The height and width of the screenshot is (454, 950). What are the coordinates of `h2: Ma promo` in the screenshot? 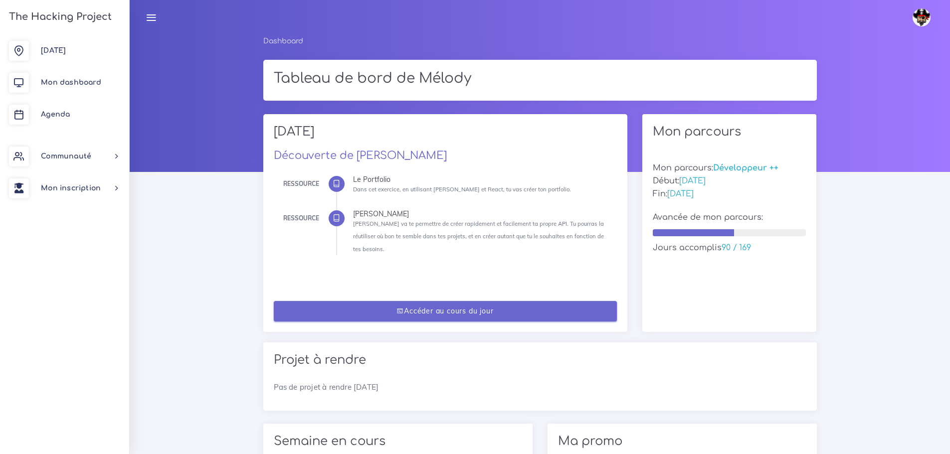 It's located at (682, 441).